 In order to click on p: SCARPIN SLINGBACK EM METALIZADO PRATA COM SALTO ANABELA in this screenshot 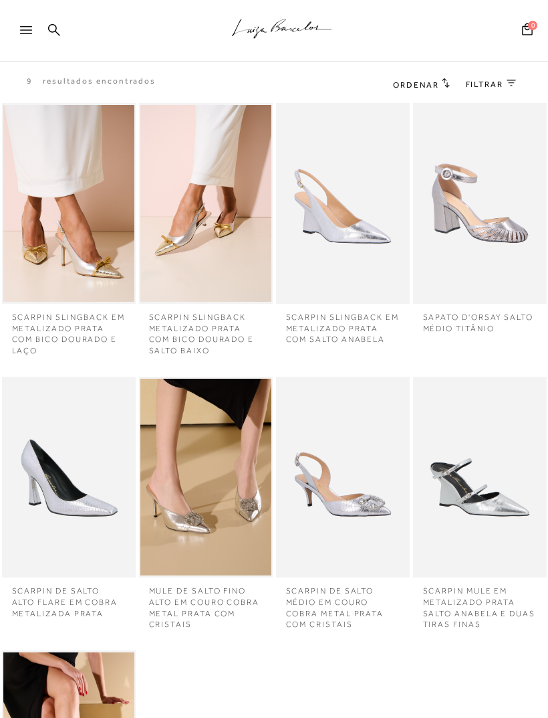, I will do `click(343, 324)`.